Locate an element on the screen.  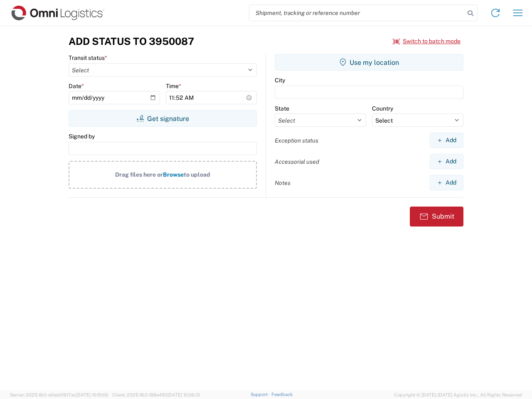
h3: Add Status to 3950087 is located at coordinates (132, 41).